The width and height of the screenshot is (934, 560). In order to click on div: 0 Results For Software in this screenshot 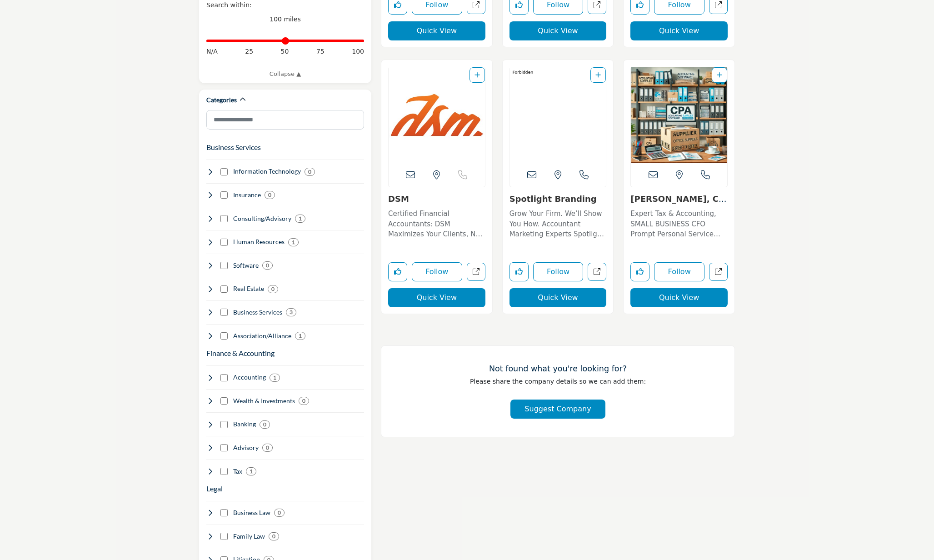, I will do `click(267, 265)`.